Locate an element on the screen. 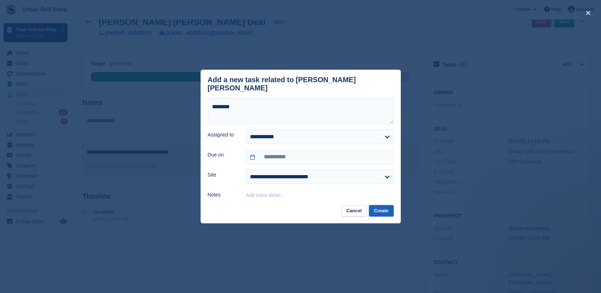  button: Create is located at coordinates (381, 211).